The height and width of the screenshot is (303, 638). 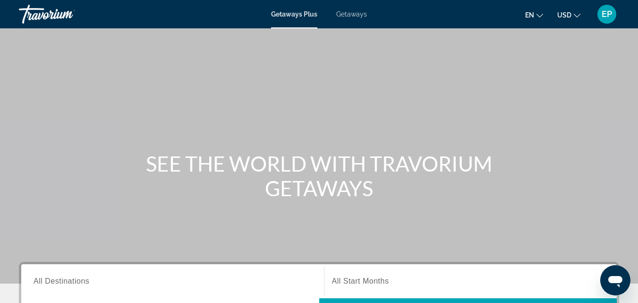 I want to click on button: User Menu, so click(x=607, y=14).